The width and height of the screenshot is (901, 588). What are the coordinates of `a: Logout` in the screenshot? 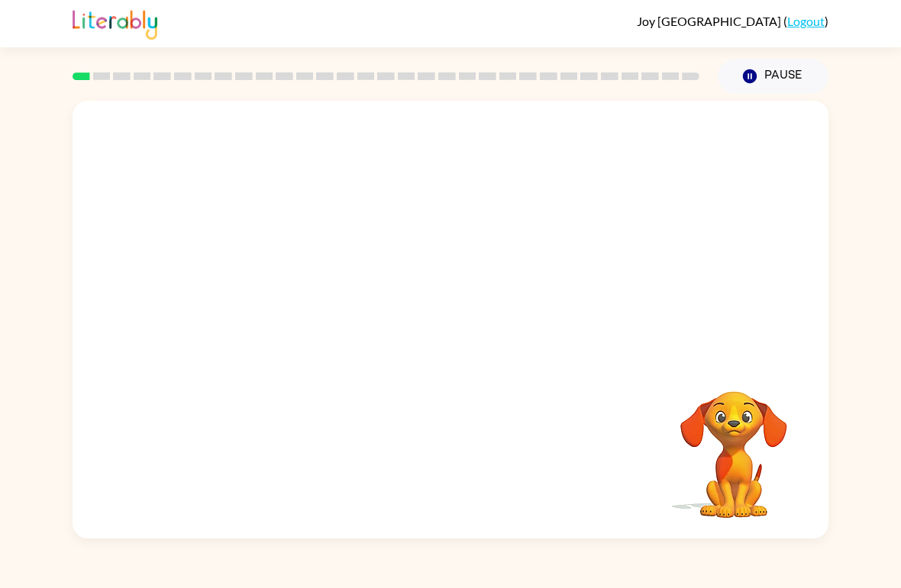 It's located at (806, 20).